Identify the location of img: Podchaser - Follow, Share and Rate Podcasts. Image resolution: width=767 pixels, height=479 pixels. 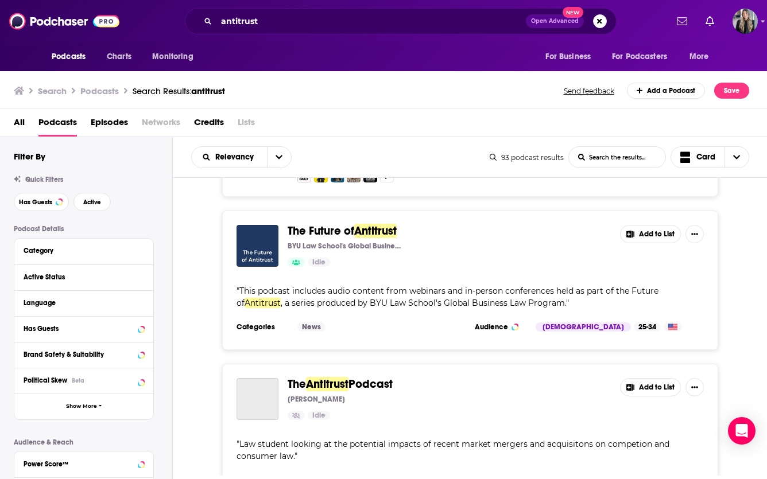
(64, 21).